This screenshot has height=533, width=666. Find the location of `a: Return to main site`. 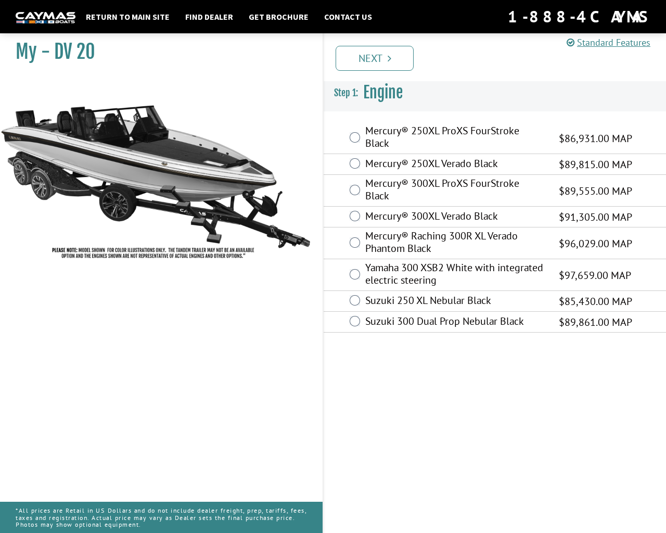

a: Return to main site is located at coordinates (127, 17).